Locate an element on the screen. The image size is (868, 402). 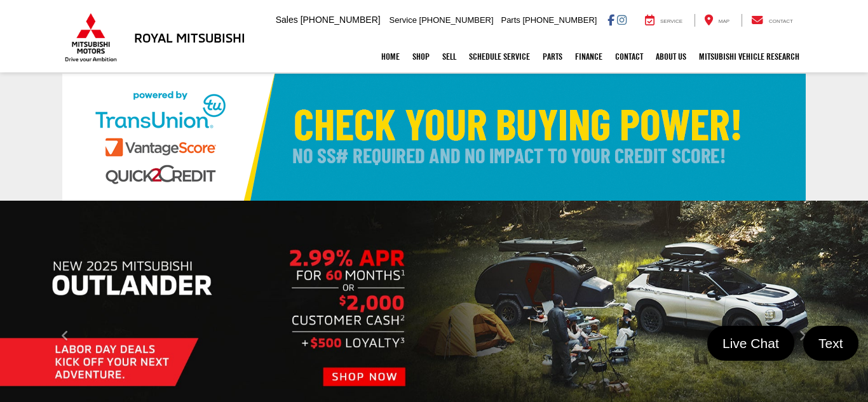
a: Schedule Service: Opens in a new tab is located at coordinates (500, 56).